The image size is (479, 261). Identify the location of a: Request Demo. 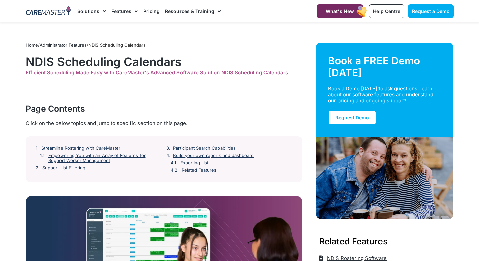
(352, 118).